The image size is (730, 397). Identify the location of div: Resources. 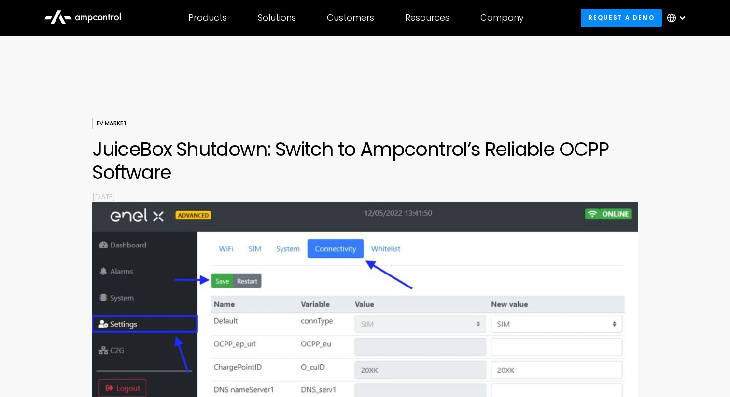
(427, 18).